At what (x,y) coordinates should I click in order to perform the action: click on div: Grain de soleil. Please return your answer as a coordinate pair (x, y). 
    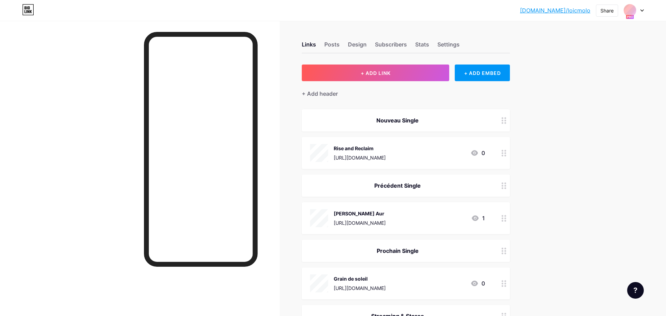
    Looking at the image, I should click on (360, 279).